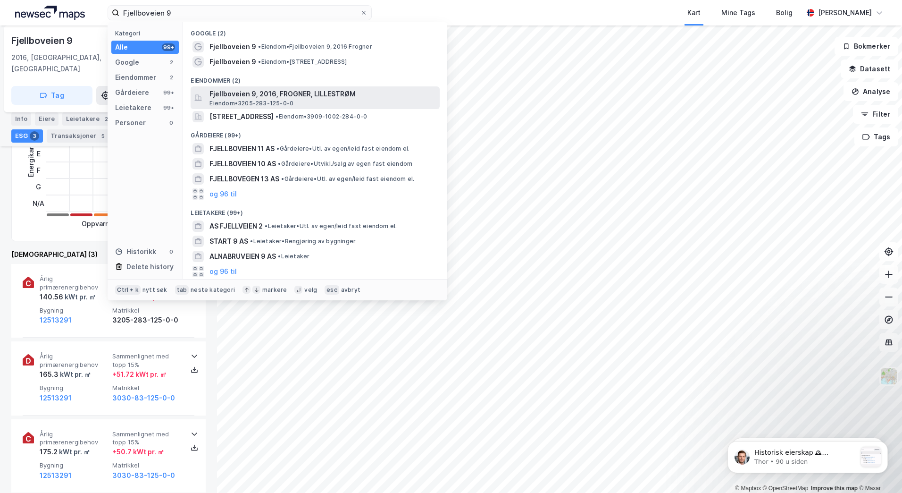 This screenshot has height=493, width=902. What do you see at coordinates (147, 360) in the screenshot?
I see `span: Sammenlignet med topp 15%` at bounding box center [147, 360].